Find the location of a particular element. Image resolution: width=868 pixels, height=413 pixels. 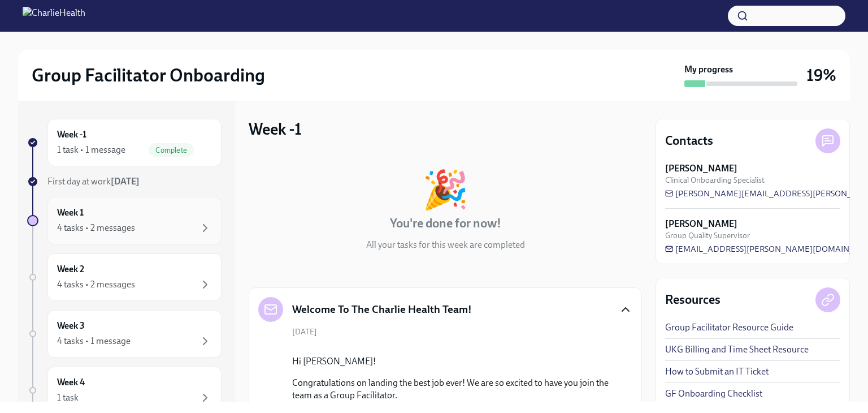

h6: Week -1 is located at coordinates (72, 134).